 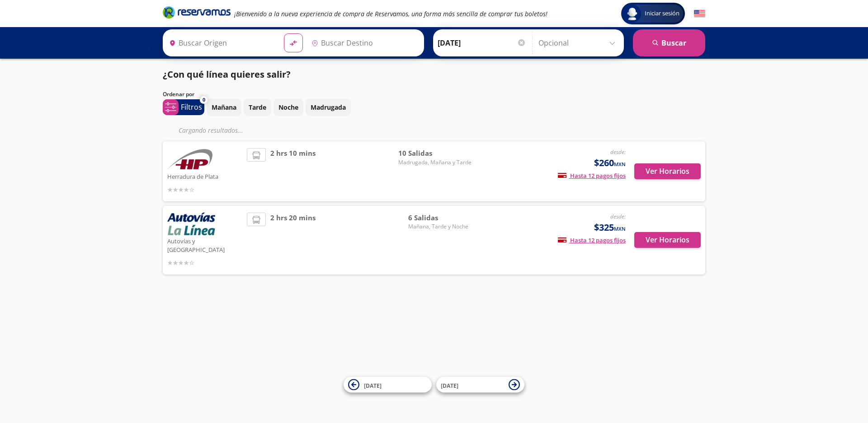 I want to click on img: Herradura de Plata, so click(x=190, y=159).